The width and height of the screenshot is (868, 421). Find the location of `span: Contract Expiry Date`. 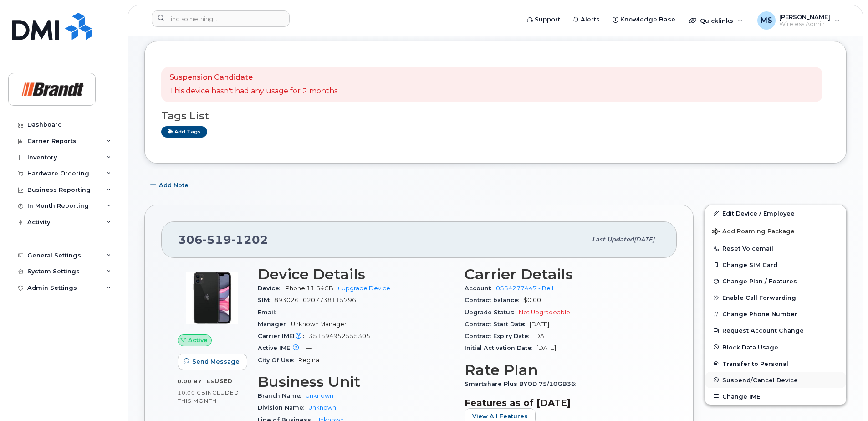

span: Contract Expiry Date is located at coordinates (499, 335).